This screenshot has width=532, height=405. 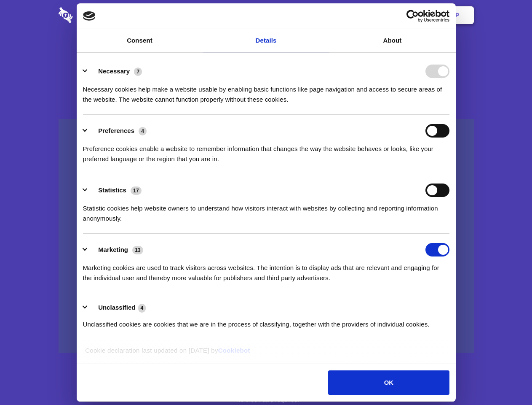 What do you see at coordinates (388, 382) in the screenshot?
I see `button: OK` at bounding box center [388, 382].